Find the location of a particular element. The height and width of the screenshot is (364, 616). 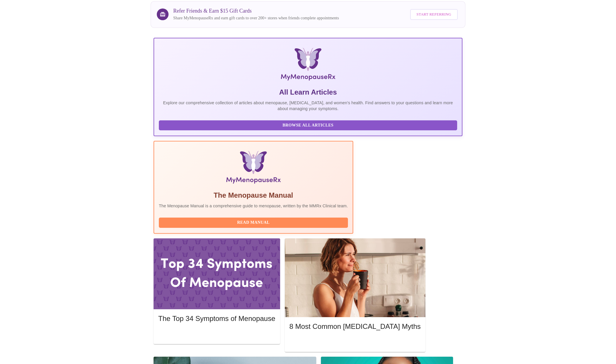

img: Menopause Manual is located at coordinates (253, 169).